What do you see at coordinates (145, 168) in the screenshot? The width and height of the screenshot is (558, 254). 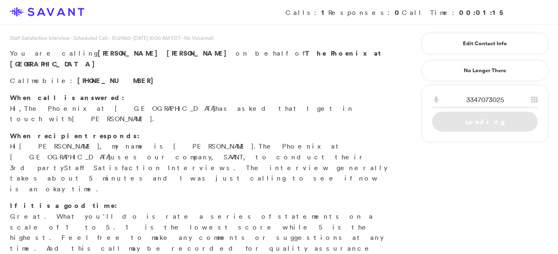 I see `span: Staff Satisfaction Interview` at bounding box center [145, 168].